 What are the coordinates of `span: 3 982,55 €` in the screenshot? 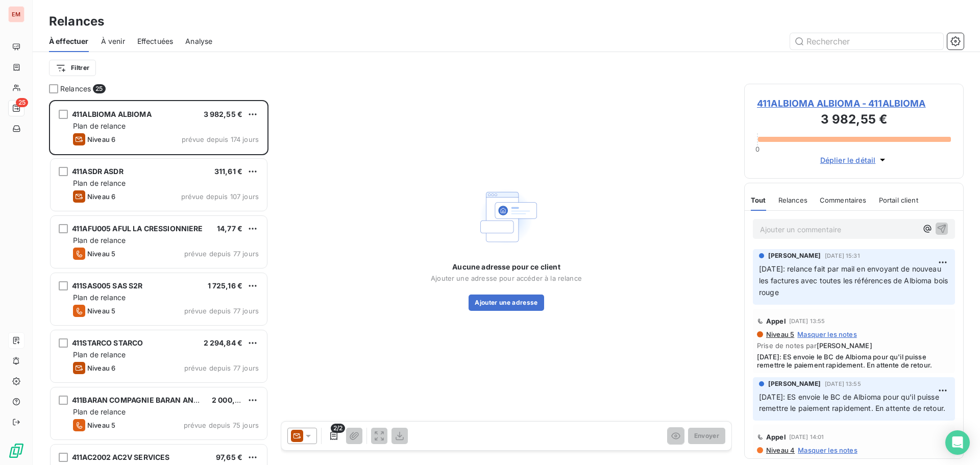 It's located at (223, 114).